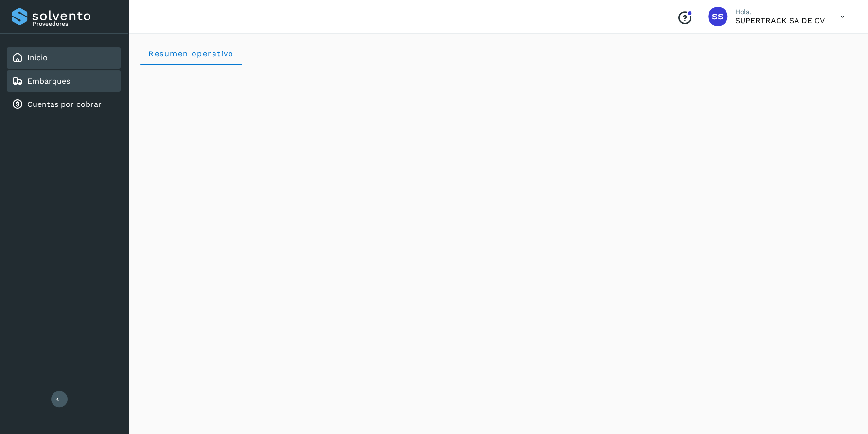 Image resolution: width=868 pixels, height=434 pixels. What do you see at coordinates (63, 104) in the screenshot?
I see `div: Cuentas por cobrar` at bounding box center [63, 104].